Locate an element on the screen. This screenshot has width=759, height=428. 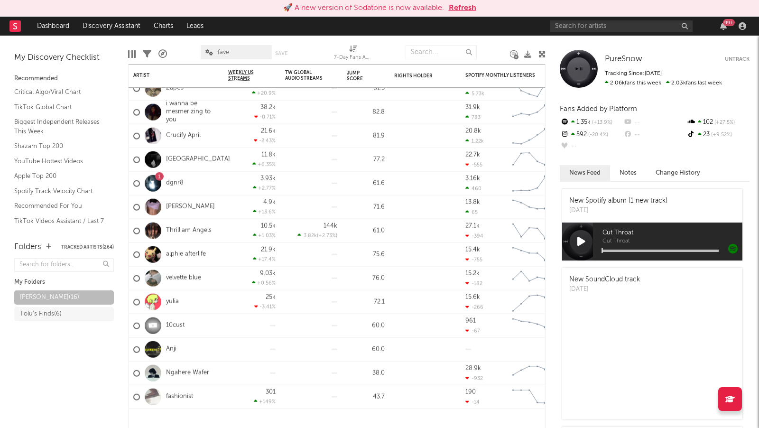
div: -394 is located at coordinates (475, 235).